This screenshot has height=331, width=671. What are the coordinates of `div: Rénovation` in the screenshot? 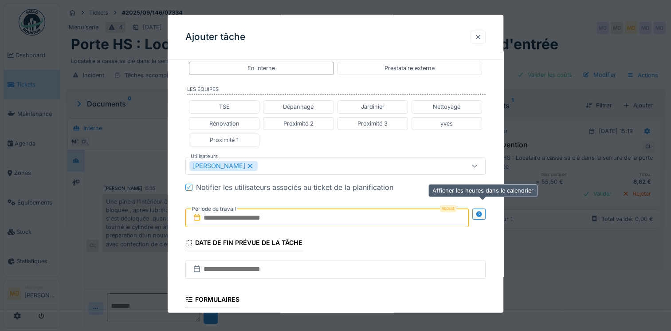 It's located at (224, 123).